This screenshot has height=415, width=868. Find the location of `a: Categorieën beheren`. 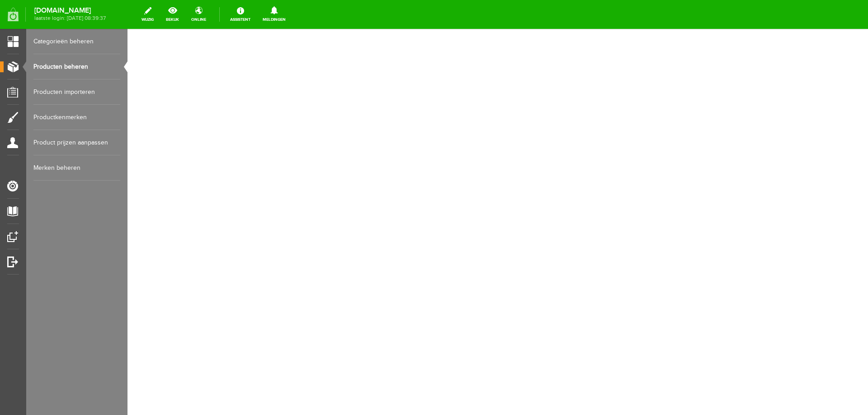

a: Categorieën beheren is located at coordinates (77, 41).